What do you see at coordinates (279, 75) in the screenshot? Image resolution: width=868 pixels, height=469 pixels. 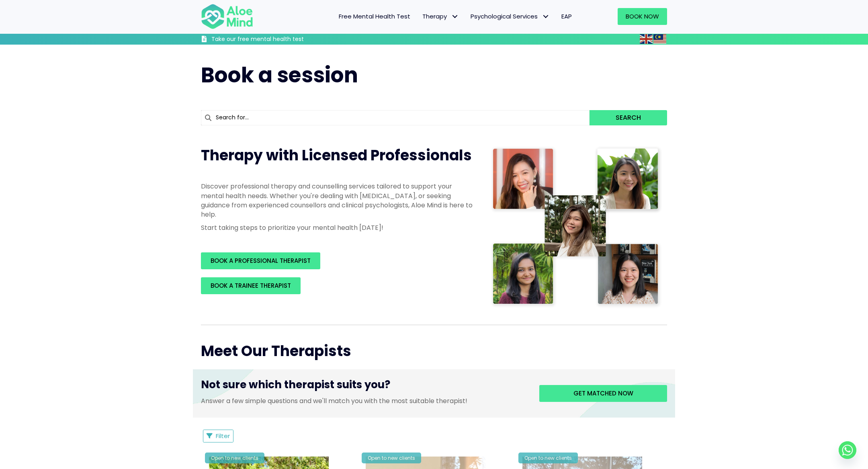 I see `span: Book a session` at bounding box center [279, 75].